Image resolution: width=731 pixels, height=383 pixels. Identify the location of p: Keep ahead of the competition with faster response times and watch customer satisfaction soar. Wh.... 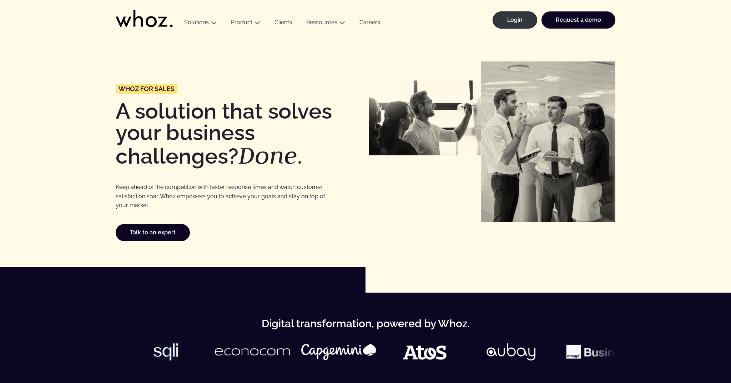
(226, 196).